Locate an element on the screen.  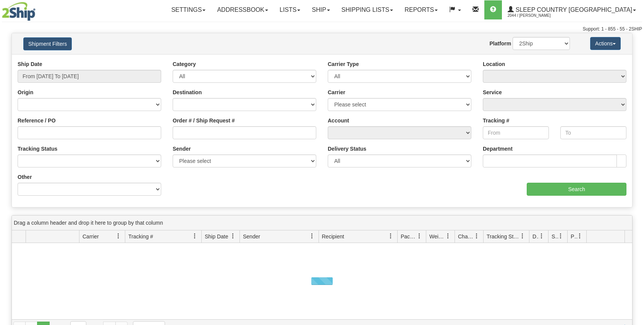
label: Carrier Type is located at coordinates (343, 64).